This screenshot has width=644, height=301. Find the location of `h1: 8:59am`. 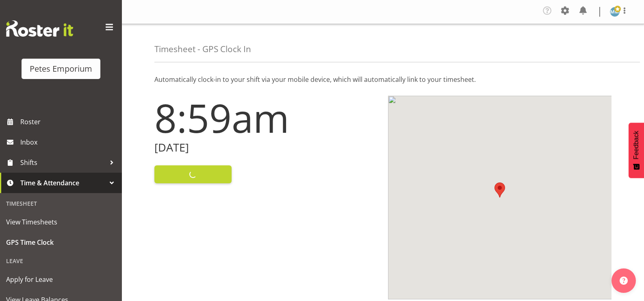

h1: 8:59am is located at coordinates (266, 118).